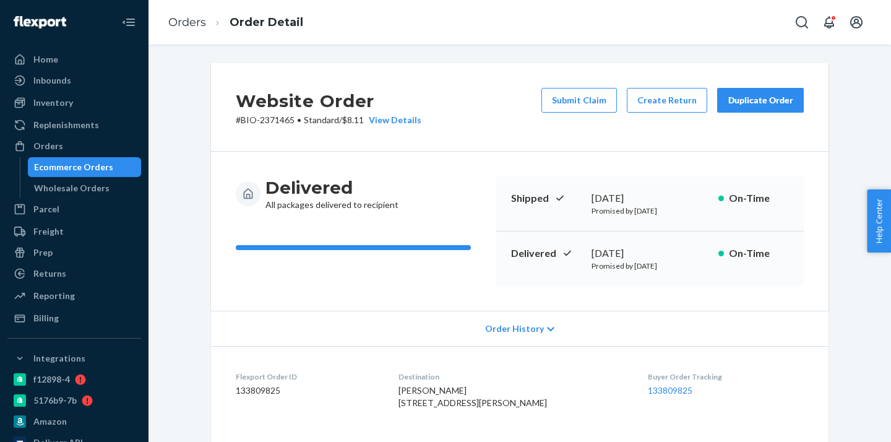 The image size is (891, 442). Describe the element at coordinates (74, 59) in the screenshot. I see `a: Home` at that location.